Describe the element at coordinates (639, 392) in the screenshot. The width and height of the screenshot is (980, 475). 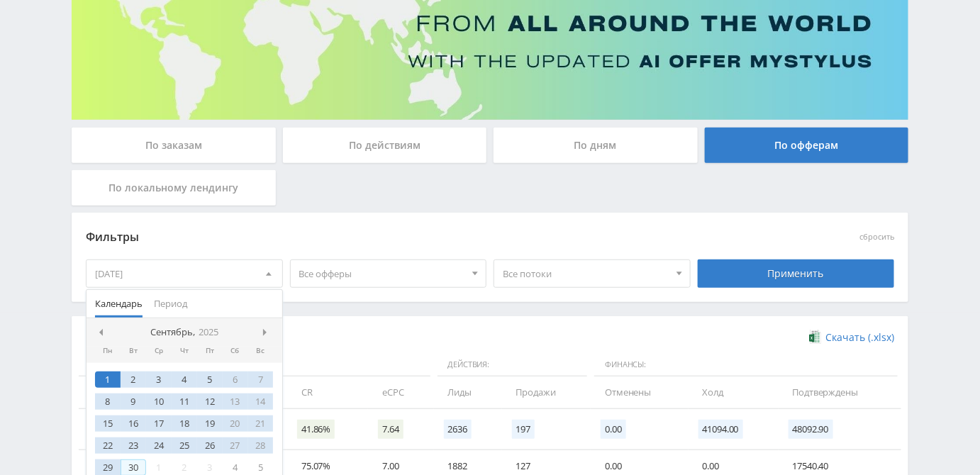
I see `td: Отменены` at that location.